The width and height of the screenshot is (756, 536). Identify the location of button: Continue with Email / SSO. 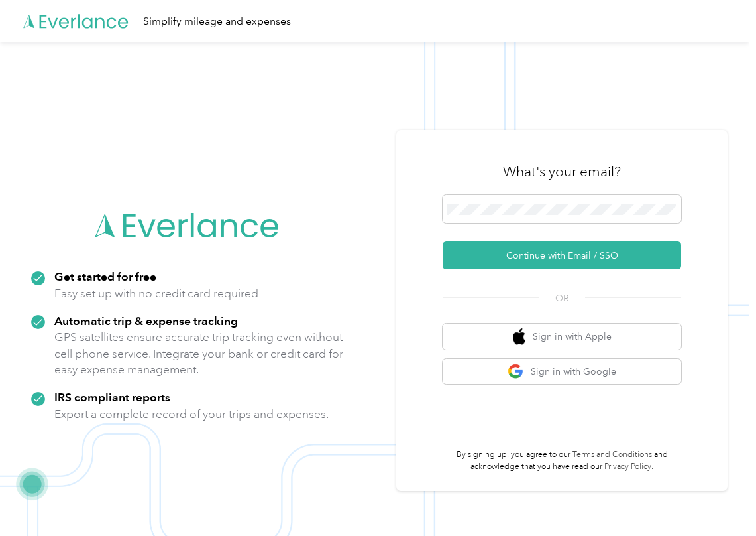
(562, 255).